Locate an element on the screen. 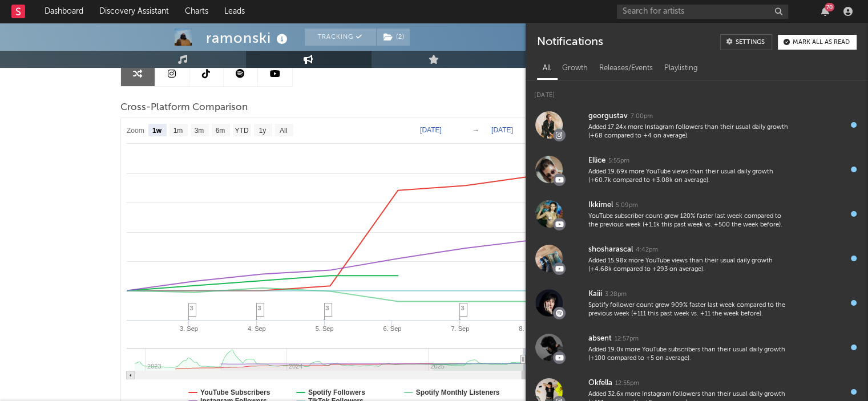 The height and width of the screenshot is (401, 868). div: 4:42pm is located at coordinates (647, 250).